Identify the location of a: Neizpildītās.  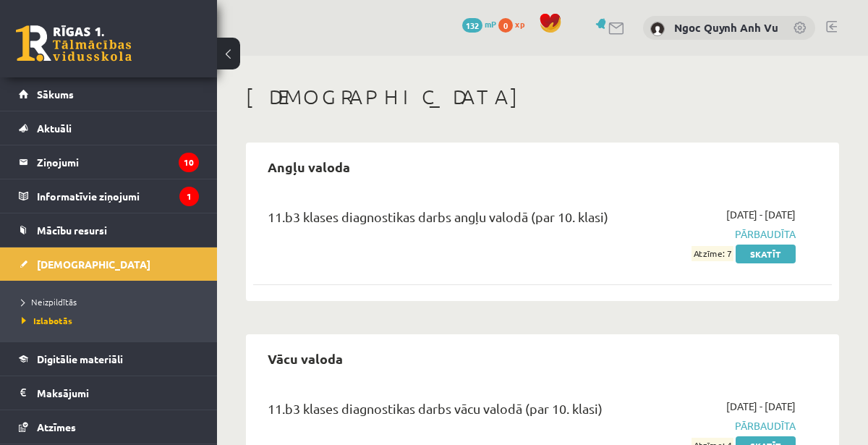
(112, 302).